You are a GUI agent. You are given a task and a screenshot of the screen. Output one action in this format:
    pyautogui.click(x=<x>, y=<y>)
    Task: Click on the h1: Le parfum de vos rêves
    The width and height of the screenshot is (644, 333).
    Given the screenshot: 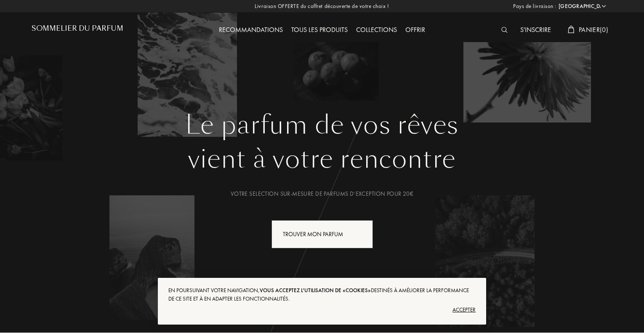 What is the action you would take?
    pyautogui.click(x=322, y=125)
    